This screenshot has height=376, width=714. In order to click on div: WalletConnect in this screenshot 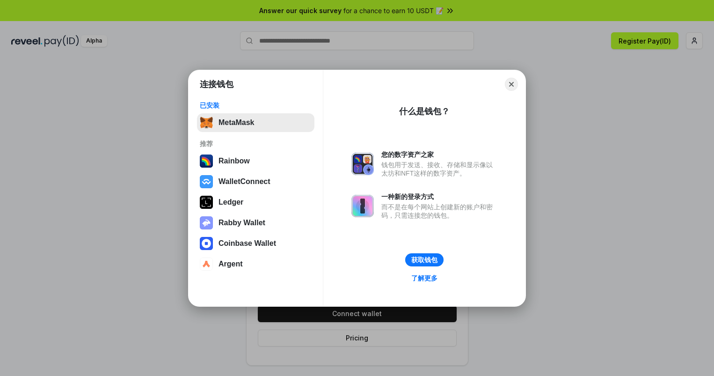, I will do `click(244, 182)`.